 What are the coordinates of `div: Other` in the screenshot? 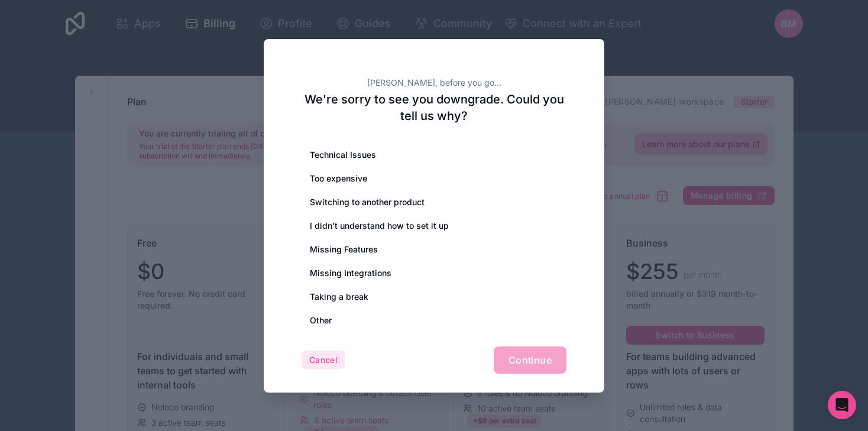 It's located at (434, 320).